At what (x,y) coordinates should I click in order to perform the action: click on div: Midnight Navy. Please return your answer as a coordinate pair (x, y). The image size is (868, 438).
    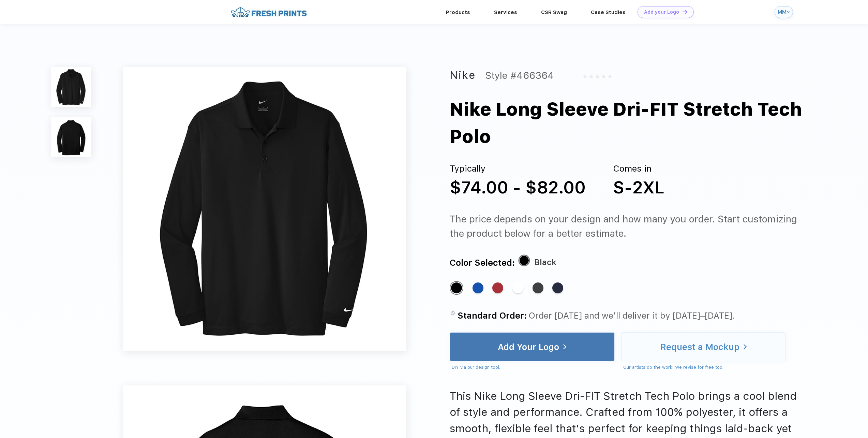
    Looking at the image, I should click on (558, 288).